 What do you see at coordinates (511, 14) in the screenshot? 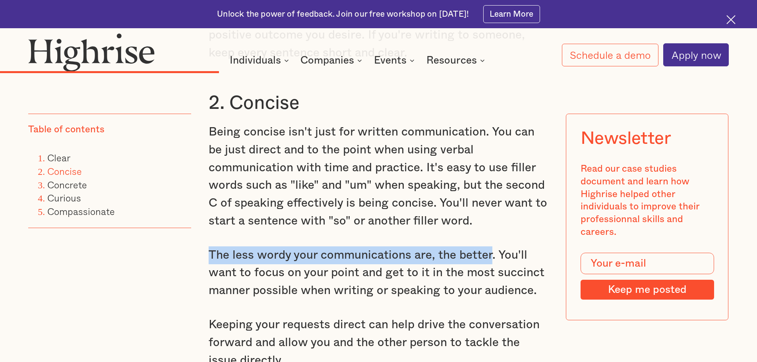
I see `a: Learn More` at bounding box center [511, 14].